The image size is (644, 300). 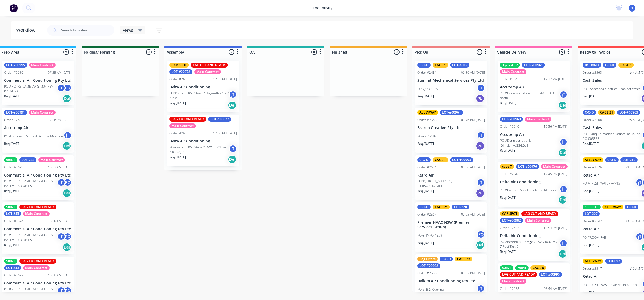 I want to click on div: Order #2564, so click(x=427, y=215).